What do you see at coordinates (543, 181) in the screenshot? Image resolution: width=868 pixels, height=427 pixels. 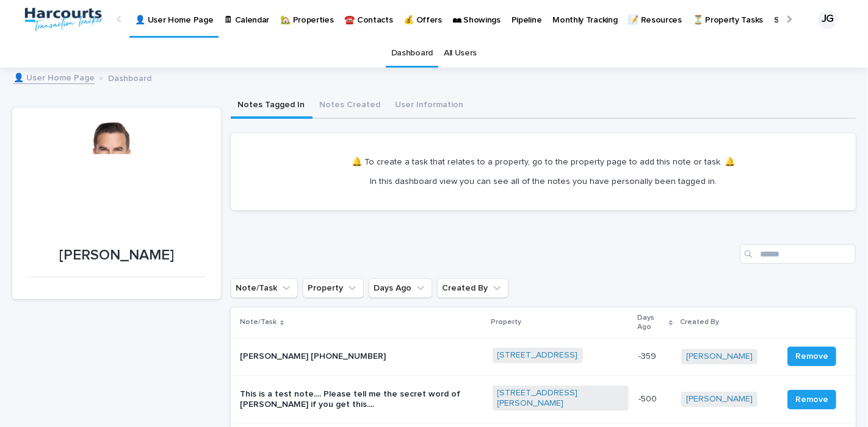 I see `p: In this dashboard view you can see all of the notes you have personally been tagged in.` at bounding box center [543, 181].